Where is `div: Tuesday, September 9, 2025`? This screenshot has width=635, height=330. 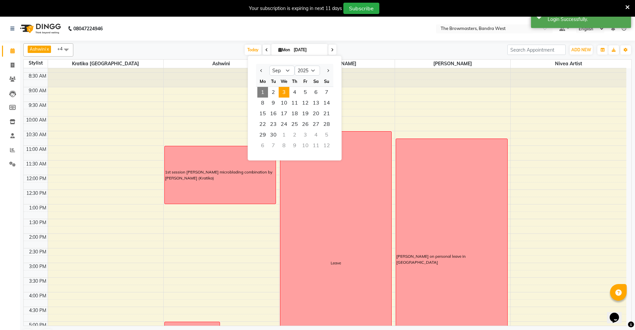
div: Tuesday, September 9, 2025 is located at coordinates (273, 103).